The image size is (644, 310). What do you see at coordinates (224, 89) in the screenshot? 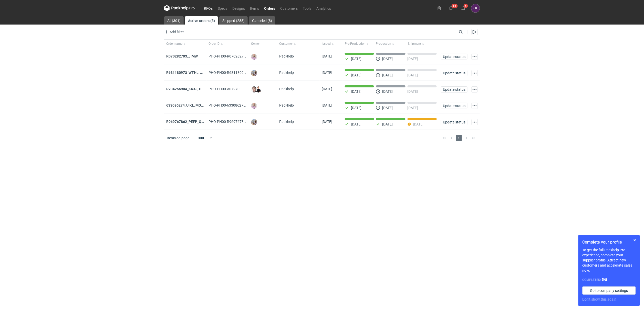
I see `span: PHO-PH00-A07270` at bounding box center [224, 89].